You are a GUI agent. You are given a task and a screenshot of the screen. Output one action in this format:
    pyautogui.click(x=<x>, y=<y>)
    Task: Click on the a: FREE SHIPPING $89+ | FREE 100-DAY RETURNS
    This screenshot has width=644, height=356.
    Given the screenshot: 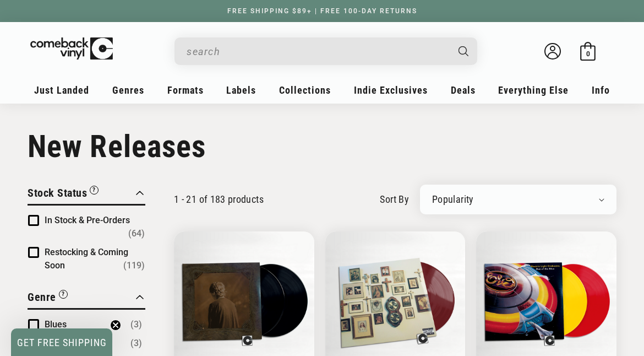 What is the action you would take?
    pyautogui.click(x=322, y=11)
    